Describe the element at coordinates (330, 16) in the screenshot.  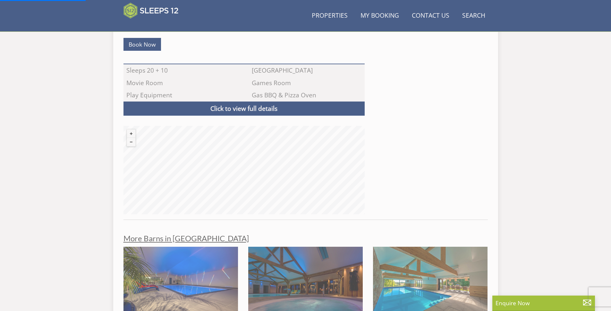
I see `a: Properties` at that location.